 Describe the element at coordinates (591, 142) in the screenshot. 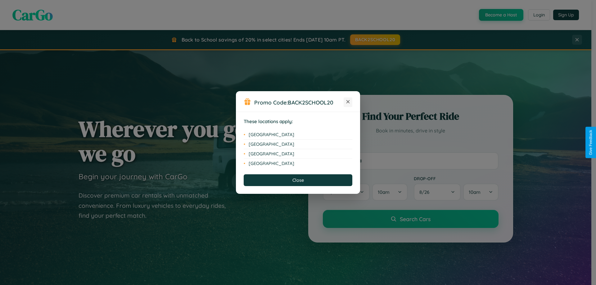

I see `div: Give Feedback` at that location.